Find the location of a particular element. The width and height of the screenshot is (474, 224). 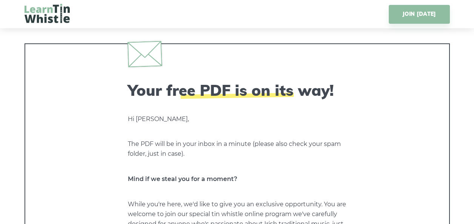

img: envelope.svg is located at coordinates (144, 54).